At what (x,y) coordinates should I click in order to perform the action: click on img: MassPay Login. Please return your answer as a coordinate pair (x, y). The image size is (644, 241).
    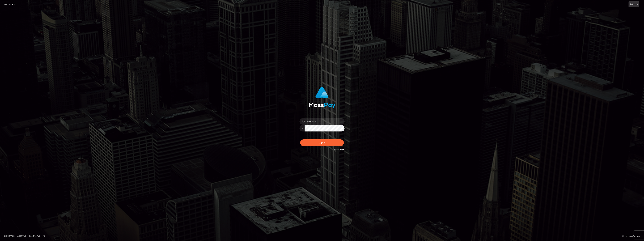
    Looking at the image, I should click on (322, 98).